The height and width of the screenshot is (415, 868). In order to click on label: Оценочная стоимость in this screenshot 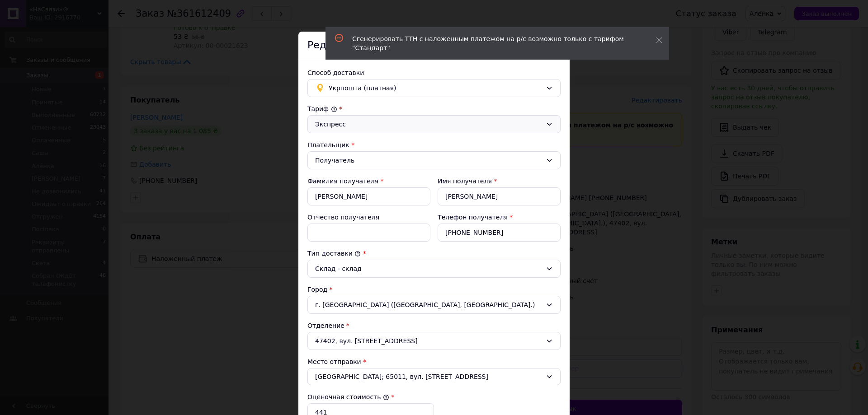, I will do `click(348, 397)`.